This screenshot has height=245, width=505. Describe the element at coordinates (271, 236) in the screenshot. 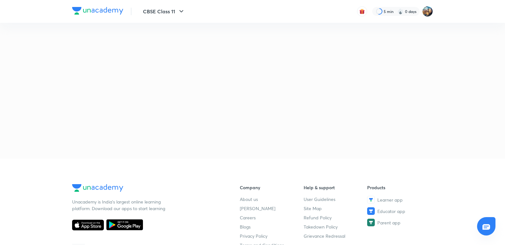

I see `a: Privacy Policy` at that location.